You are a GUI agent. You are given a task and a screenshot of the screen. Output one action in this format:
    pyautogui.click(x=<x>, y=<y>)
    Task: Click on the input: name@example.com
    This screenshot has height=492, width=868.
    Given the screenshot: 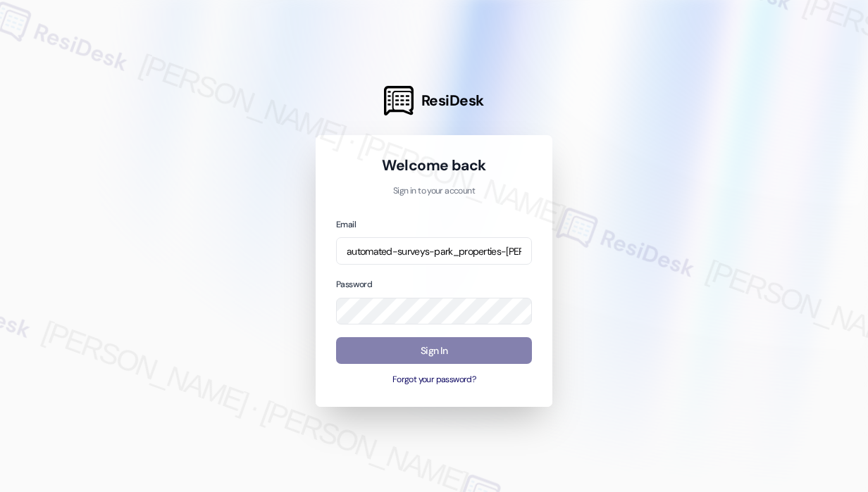 What is the action you would take?
    pyautogui.click(x=434, y=250)
    